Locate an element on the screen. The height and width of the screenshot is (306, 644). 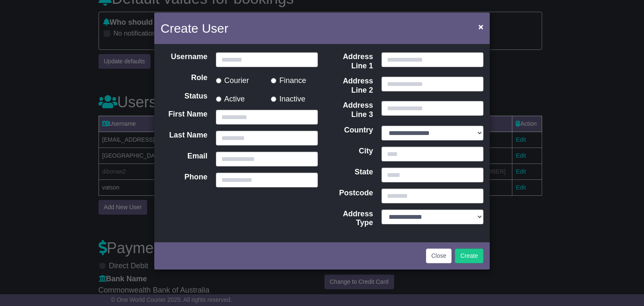
label: Finance is located at coordinates (289, 79).